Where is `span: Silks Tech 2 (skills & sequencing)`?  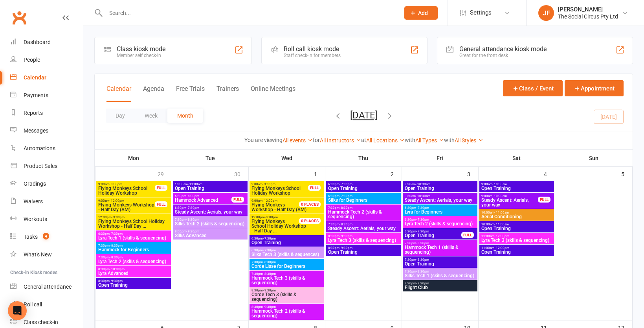
span: Silks Tech 2 (skills & sequencing) is located at coordinates (211, 224).